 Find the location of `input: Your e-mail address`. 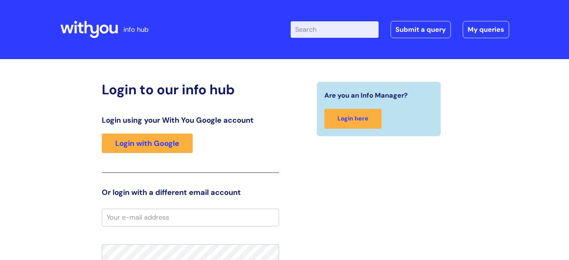

input: Your e-mail address is located at coordinates (190, 217).